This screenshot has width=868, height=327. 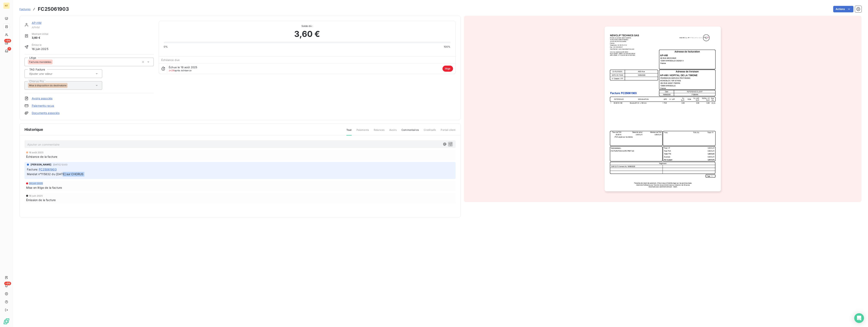 What do you see at coordinates (859, 318) in the screenshot?
I see `div: Open Intercom Messenger` at bounding box center [859, 318].